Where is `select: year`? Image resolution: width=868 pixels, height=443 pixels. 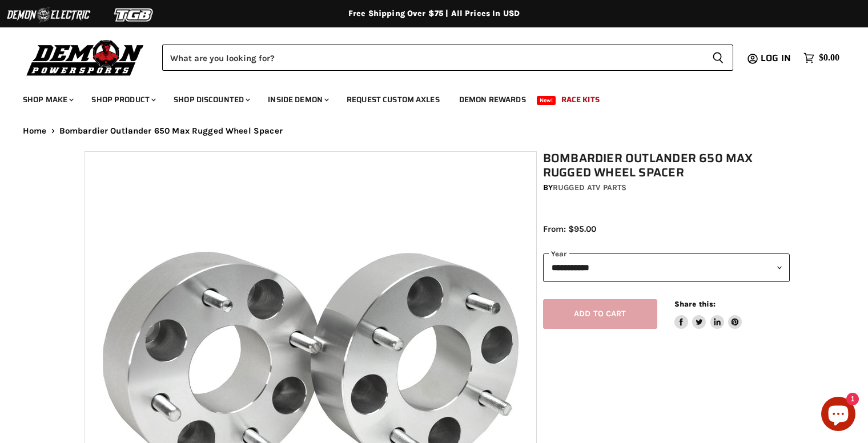
select: year is located at coordinates (666, 267).